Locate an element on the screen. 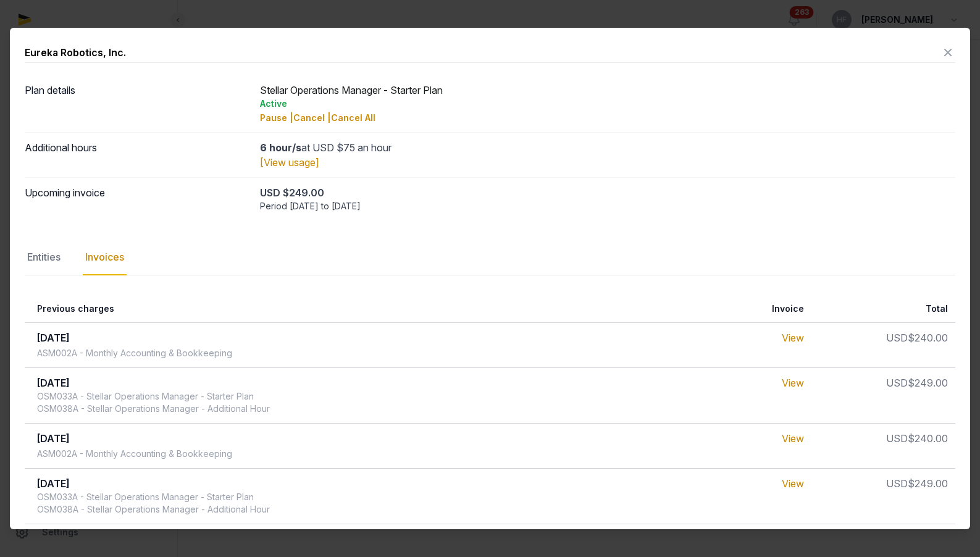 The width and height of the screenshot is (980, 557). dt: Additional hours is located at coordinates (137, 155).